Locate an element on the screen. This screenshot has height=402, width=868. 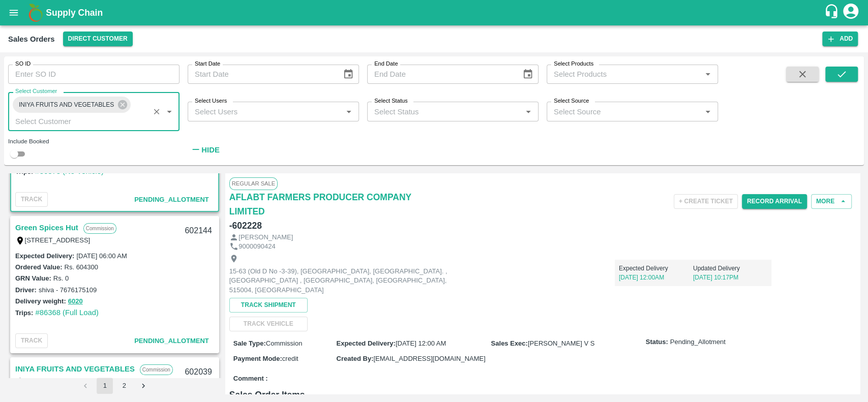
span: Commission is located at coordinates (284, 343).